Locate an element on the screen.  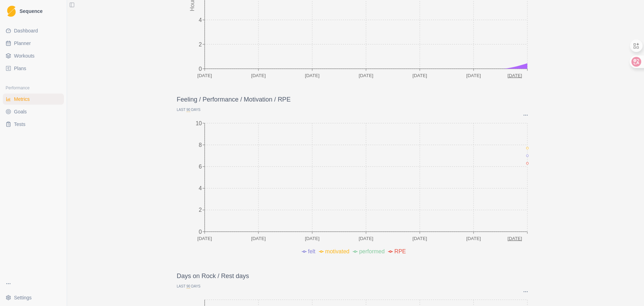
span: Goals is located at coordinates (20, 111).